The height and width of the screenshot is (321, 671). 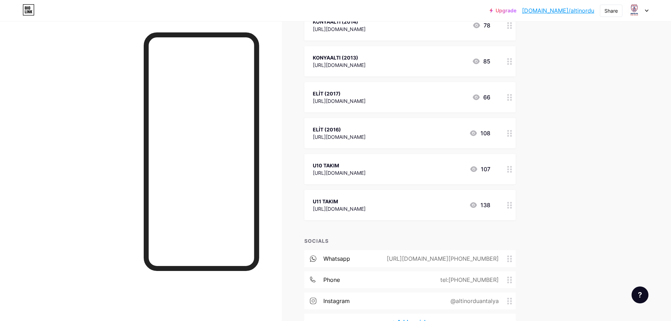 What do you see at coordinates (480, 169) in the screenshot?
I see `div: 107` at bounding box center [480, 169].